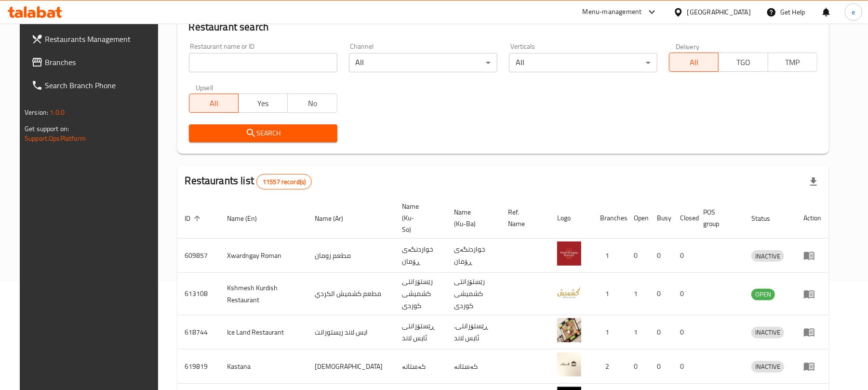 This screenshot has width=868, height=390. What do you see at coordinates (263, 63) in the screenshot?
I see `input: Search for restaurant name or ID..` at bounding box center [263, 63].